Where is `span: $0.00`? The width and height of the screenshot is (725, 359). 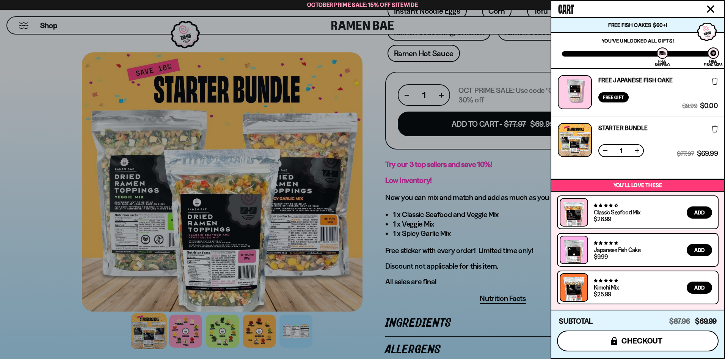 span: $0.00 is located at coordinates (709, 106).